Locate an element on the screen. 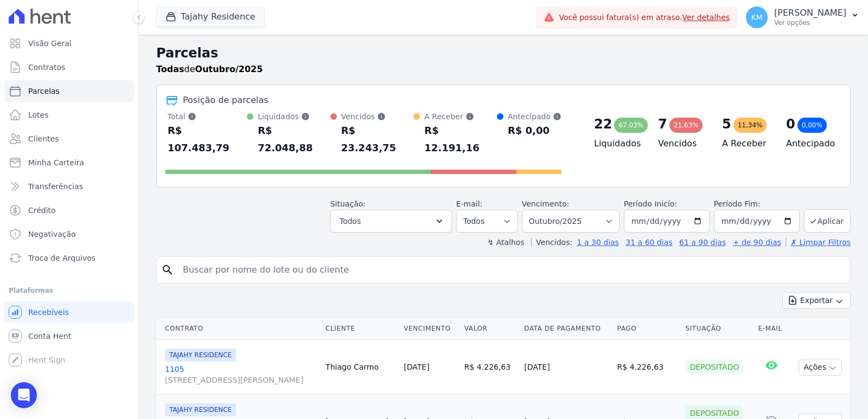 The height and width of the screenshot is (419, 868). button: Aplicar is located at coordinates (828, 220).